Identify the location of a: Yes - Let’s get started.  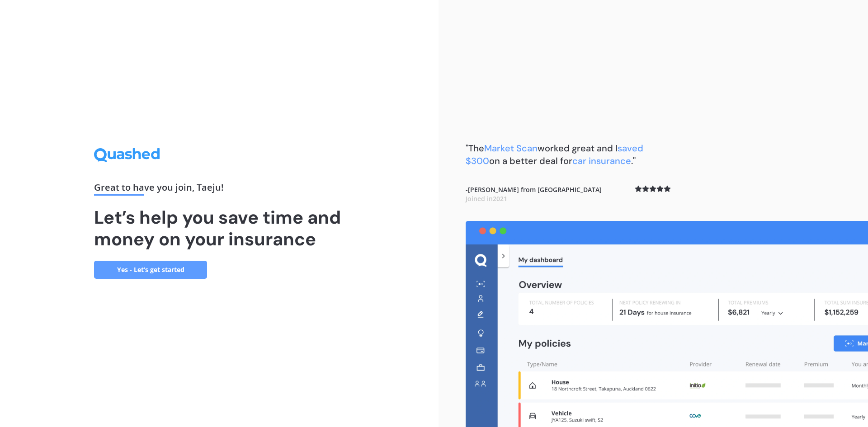
(150, 270).